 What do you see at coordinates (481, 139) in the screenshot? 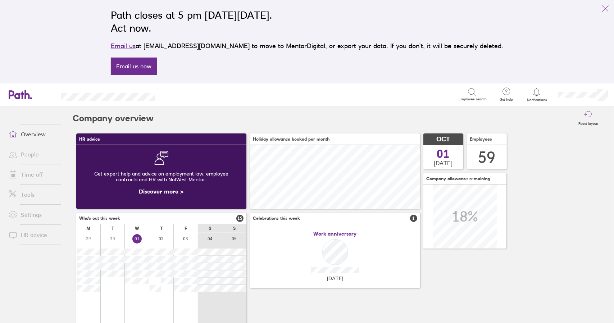
I see `span: Employees` at bounding box center [481, 139].